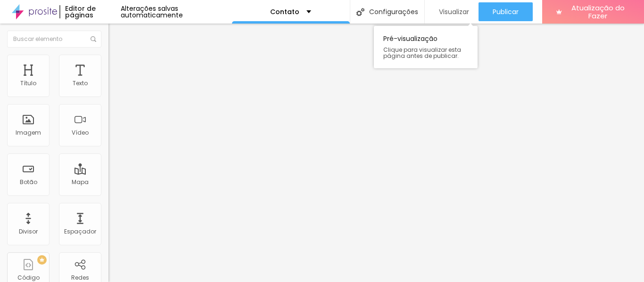  I want to click on font: Publicar, so click(505, 12).